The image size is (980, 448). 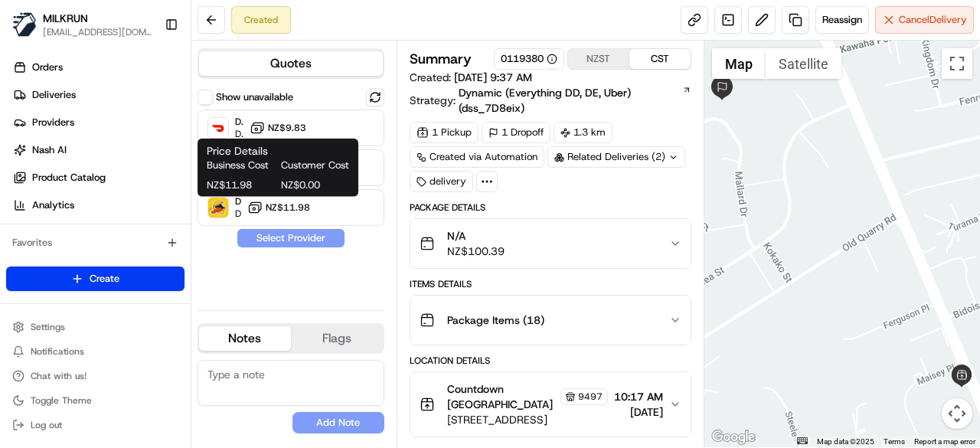 What do you see at coordinates (599, 59) in the screenshot?
I see `button: NZST` at bounding box center [599, 59].